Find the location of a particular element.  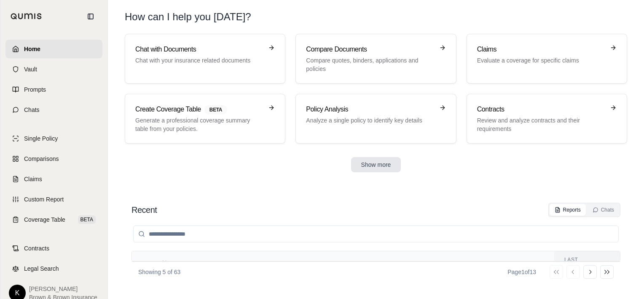

a: Coverage TableBETA is located at coordinates (54, 219).